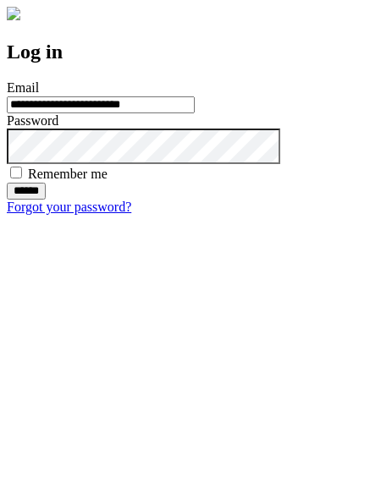 The image size is (381, 504). I want to click on label: Password, so click(32, 120).